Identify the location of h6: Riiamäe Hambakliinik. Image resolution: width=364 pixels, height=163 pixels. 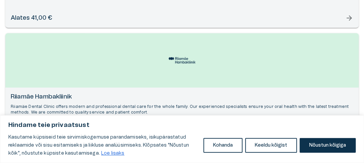
(182, 97).